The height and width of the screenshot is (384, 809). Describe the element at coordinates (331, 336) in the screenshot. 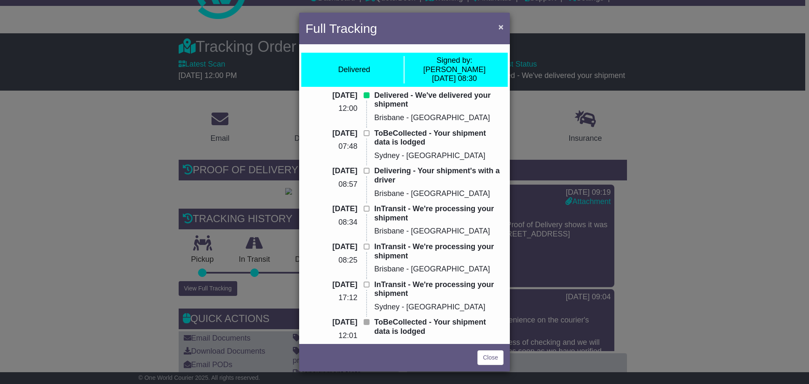

I see `p: 12:01` at that location.